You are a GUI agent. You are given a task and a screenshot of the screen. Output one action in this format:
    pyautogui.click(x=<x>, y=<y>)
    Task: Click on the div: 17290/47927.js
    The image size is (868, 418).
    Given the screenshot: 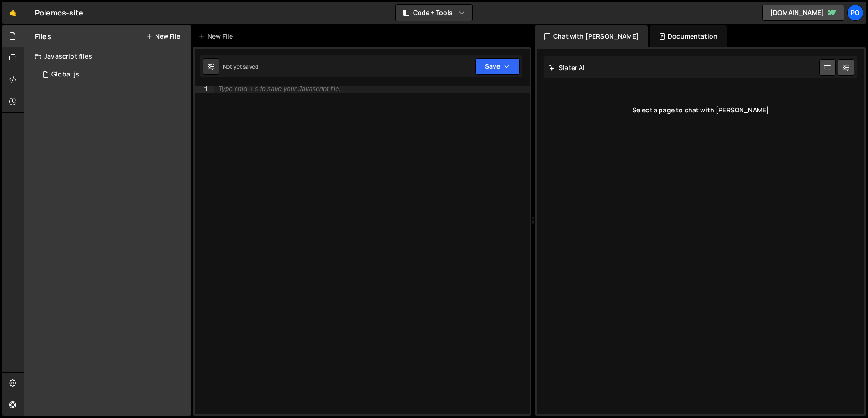 What is the action you would take?
    pyautogui.click(x=113, y=74)
    